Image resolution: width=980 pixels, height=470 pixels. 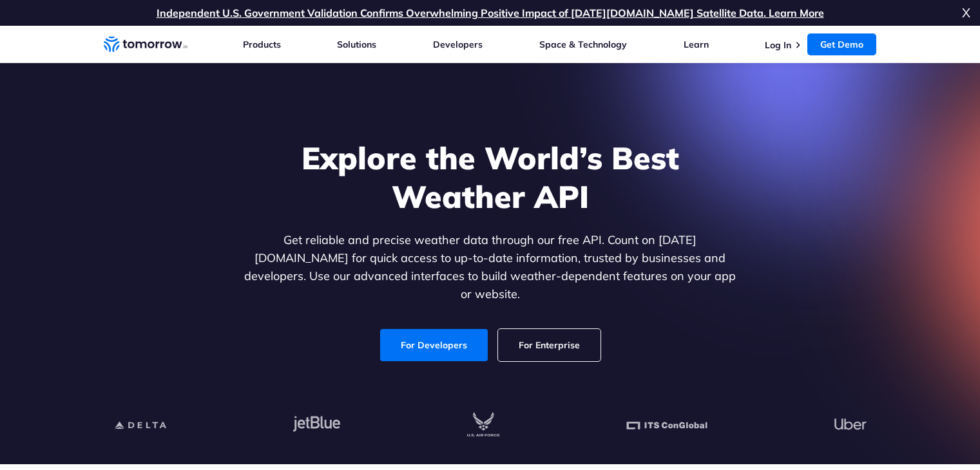 I want to click on a: Home link, so click(x=146, y=44).